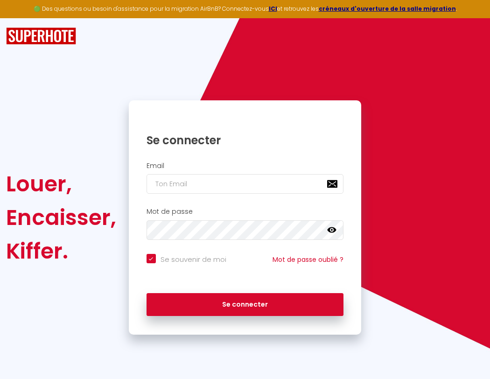  Describe the element at coordinates (245, 211) in the screenshot. I see `h2: Mot de passe` at that location.